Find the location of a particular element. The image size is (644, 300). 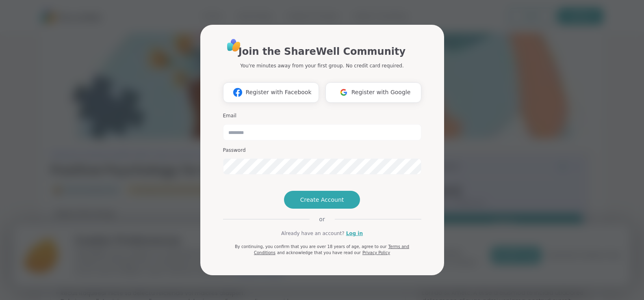

span: or is located at coordinates (322, 220).